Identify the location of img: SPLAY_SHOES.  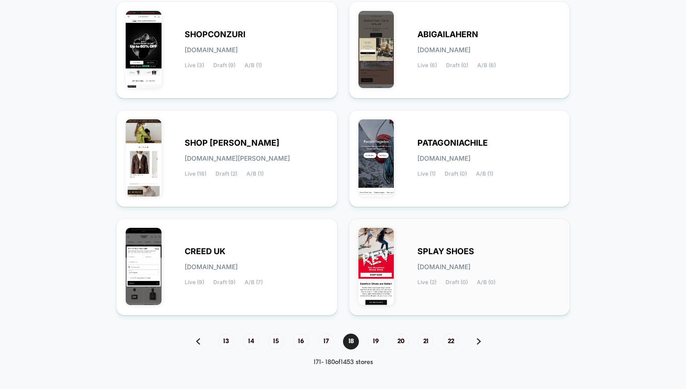
(376, 266).